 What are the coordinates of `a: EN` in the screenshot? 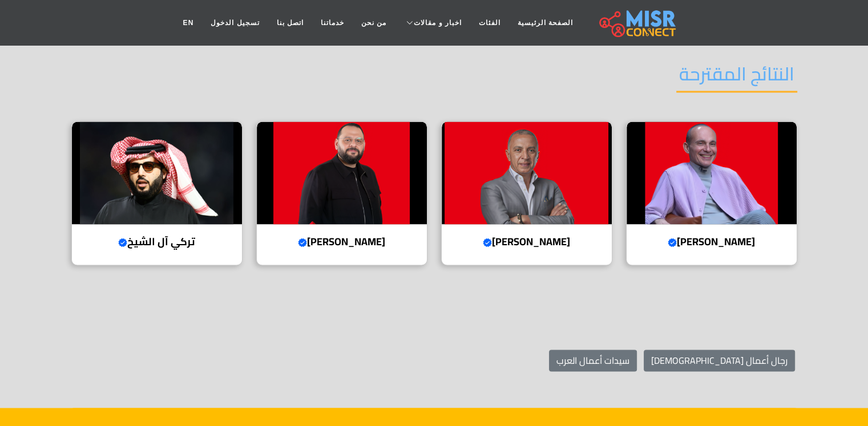 It's located at (188, 23).